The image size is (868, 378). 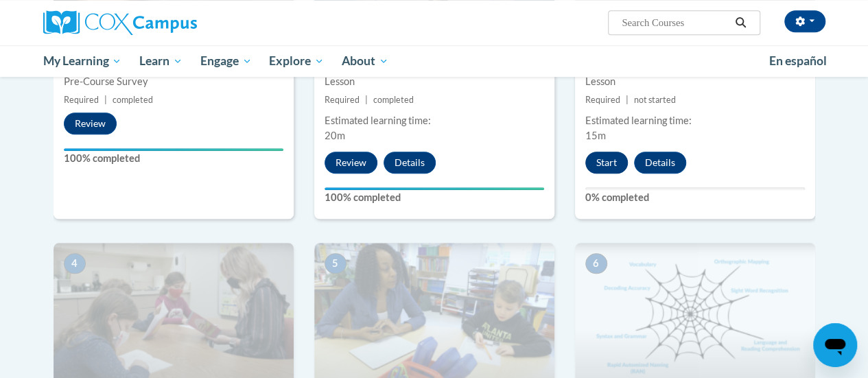 I want to click on span: 6, so click(x=597, y=263).